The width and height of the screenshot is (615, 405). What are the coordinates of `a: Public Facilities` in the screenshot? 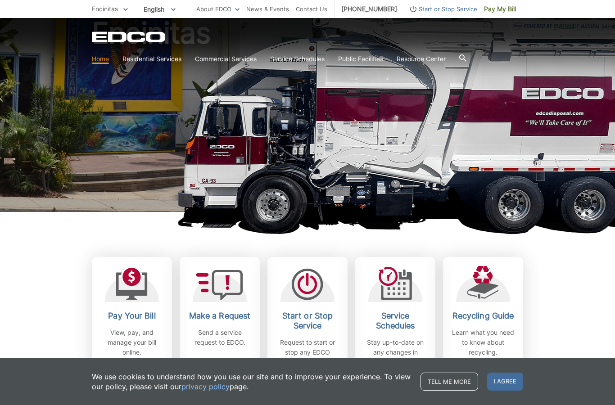 It's located at (361, 59).